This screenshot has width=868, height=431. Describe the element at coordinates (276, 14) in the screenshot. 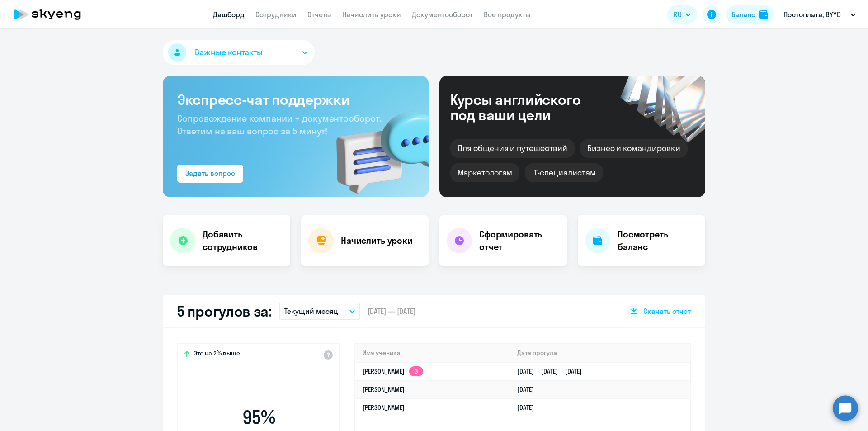

I see `a: Сотрудники` at that location.